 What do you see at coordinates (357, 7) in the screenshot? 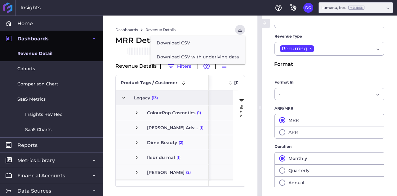
I see `ins: Member` at bounding box center [357, 7].